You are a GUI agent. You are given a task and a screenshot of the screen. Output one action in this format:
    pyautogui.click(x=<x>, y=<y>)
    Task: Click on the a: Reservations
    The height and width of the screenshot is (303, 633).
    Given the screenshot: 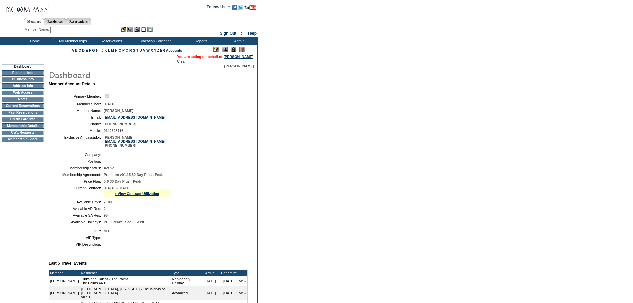 What is the action you would take?
    pyautogui.click(x=78, y=21)
    